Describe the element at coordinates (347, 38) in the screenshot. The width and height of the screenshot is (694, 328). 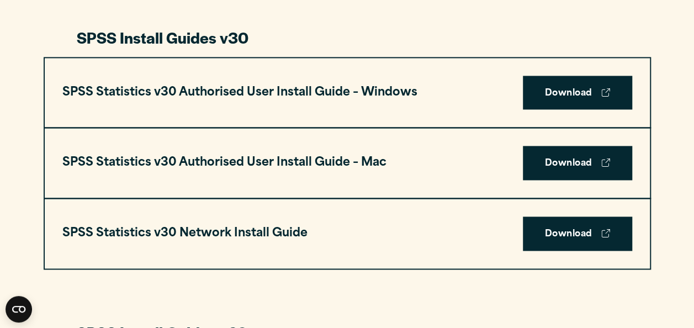
I see `h3: SPSS Install Guides v30` at that location.